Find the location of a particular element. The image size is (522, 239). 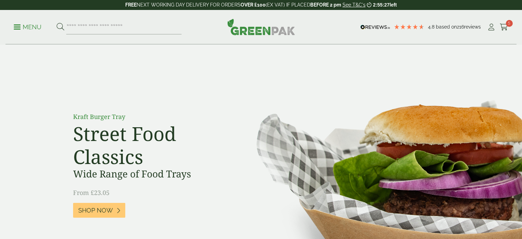

a: 5 is located at coordinates (504, 27).